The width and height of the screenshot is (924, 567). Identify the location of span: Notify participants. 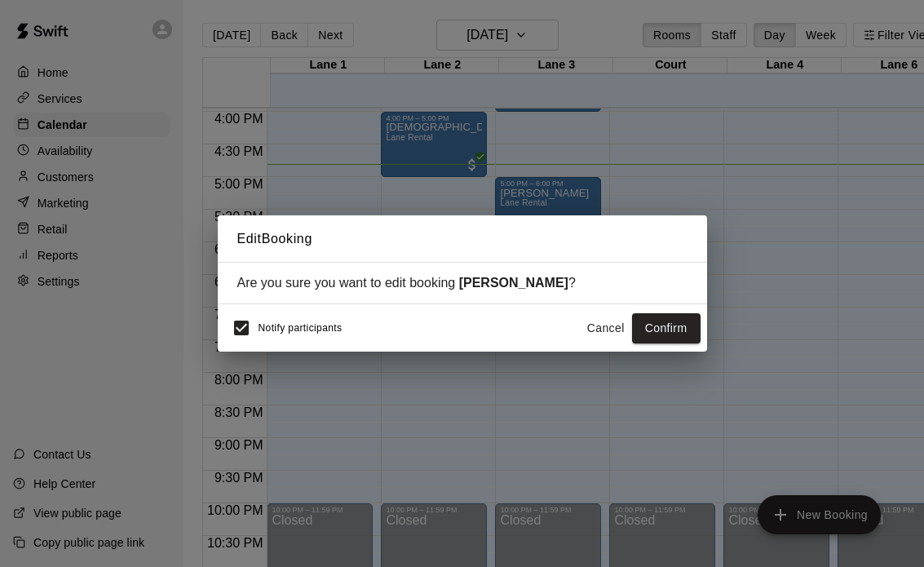
(300, 329).